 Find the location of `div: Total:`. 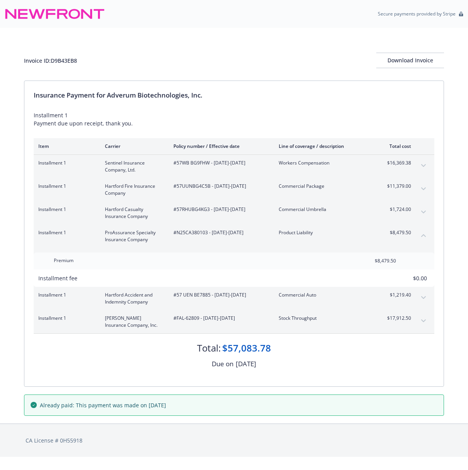

div: Total: is located at coordinates (209, 348).